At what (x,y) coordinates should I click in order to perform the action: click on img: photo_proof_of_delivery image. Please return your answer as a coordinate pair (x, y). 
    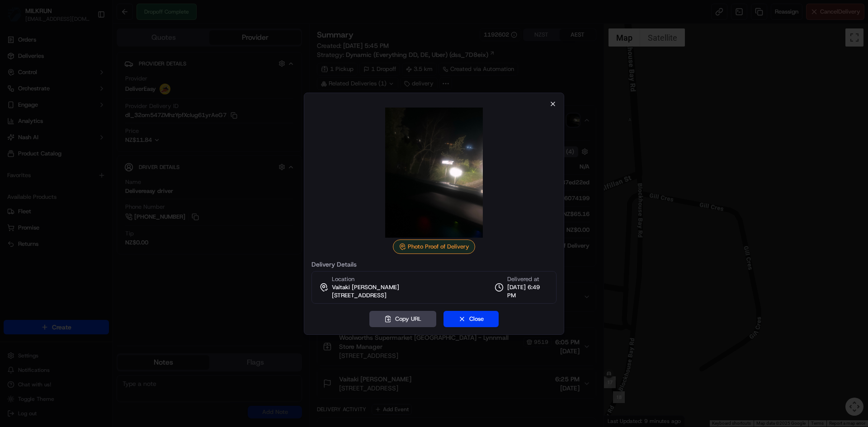
    Looking at the image, I should click on (434, 173).